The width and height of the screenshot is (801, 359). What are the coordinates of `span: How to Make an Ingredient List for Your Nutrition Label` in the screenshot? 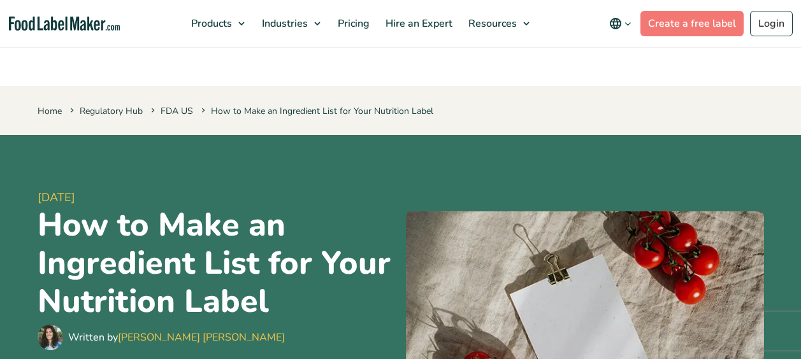 It's located at (316, 111).